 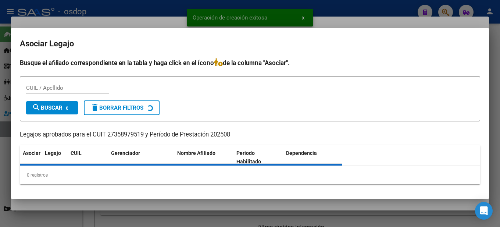 What do you see at coordinates (31, 157) in the screenshot?
I see `datatable-header-cell: Asociar` at bounding box center [31, 157].